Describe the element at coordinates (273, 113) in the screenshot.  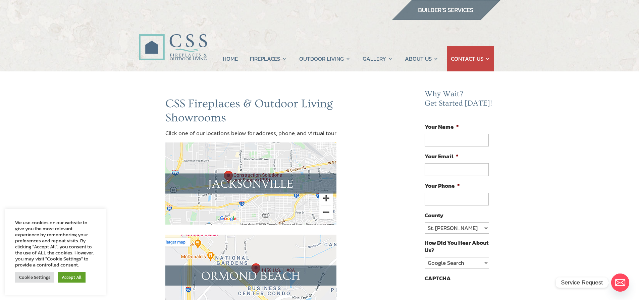
I see `h1: CSS Fireplaces & Outdoor Living Showrooms` at that location.